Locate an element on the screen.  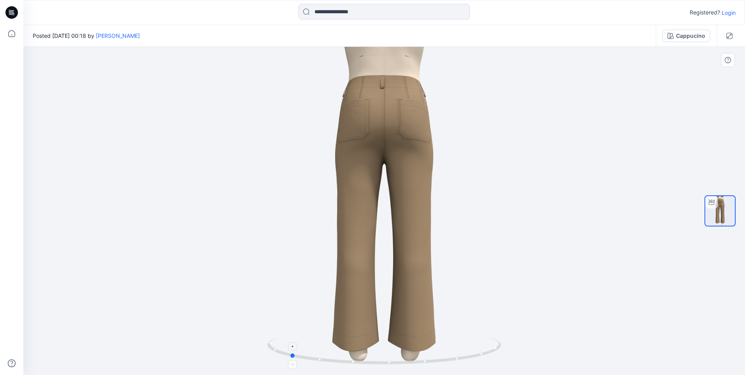
p: Registered? is located at coordinates (705, 12).